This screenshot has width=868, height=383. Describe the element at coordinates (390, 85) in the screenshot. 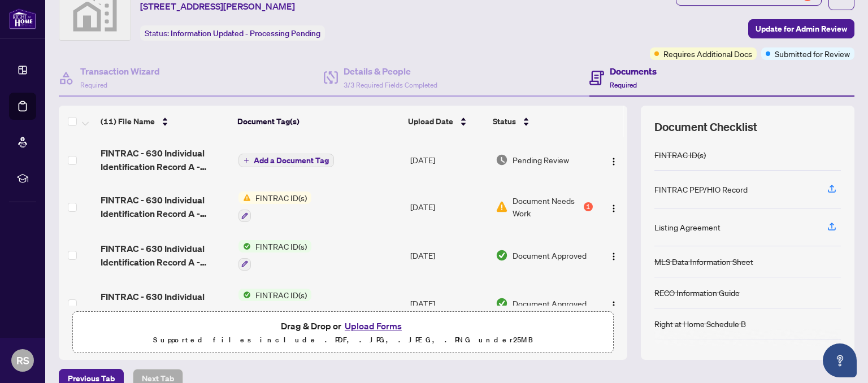

I see `span: 3/3 Required Fields Completed` at that location.